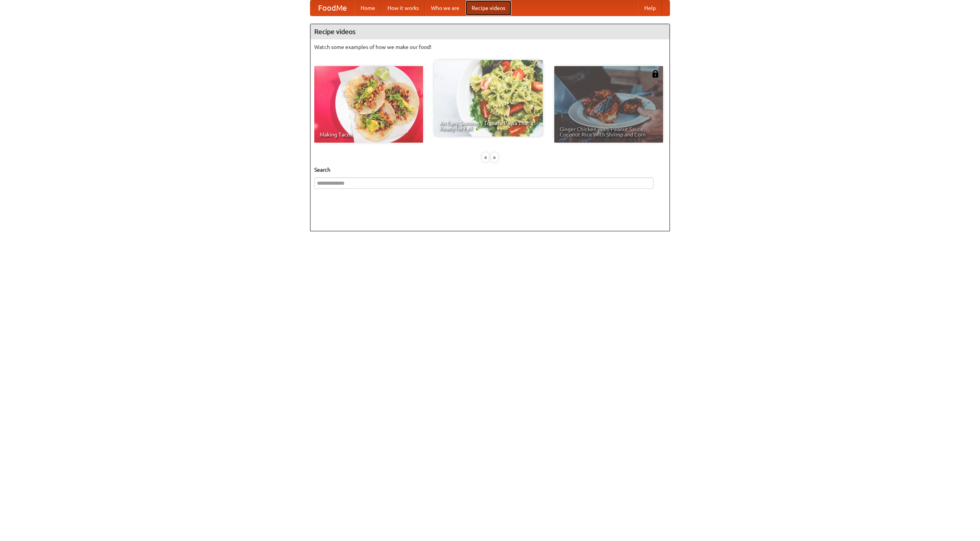 This screenshot has width=980, height=541. I want to click on a: An Easy, Summery Tomato Pasta That's Ready for Fall, so click(488, 99).